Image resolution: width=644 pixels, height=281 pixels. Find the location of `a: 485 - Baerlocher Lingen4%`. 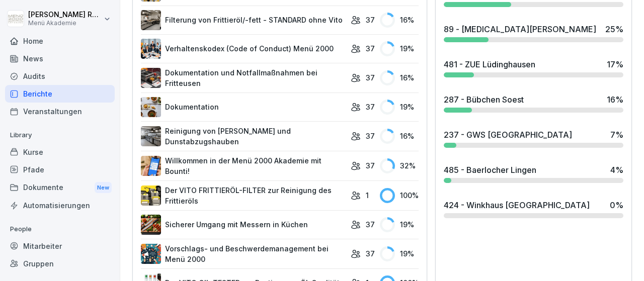

a: 485 - Baerlocher Lingen4% is located at coordinates (533, 174).